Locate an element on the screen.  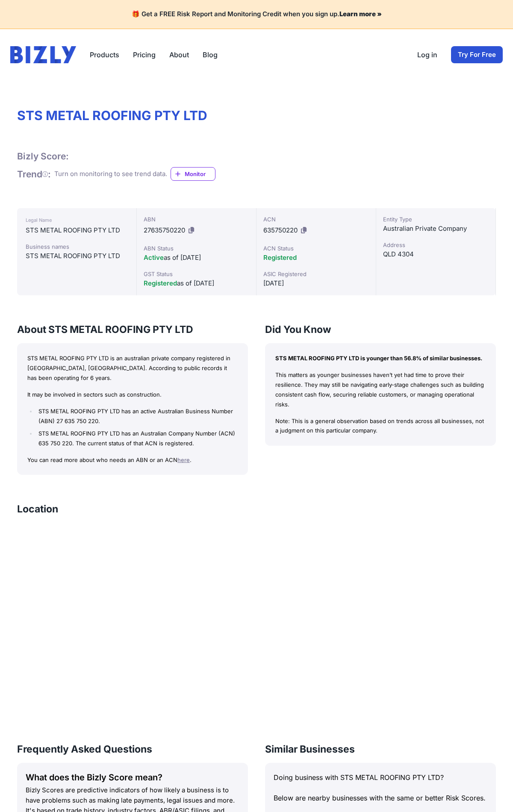
h1: Trend : is located at coordinates (34, 174).